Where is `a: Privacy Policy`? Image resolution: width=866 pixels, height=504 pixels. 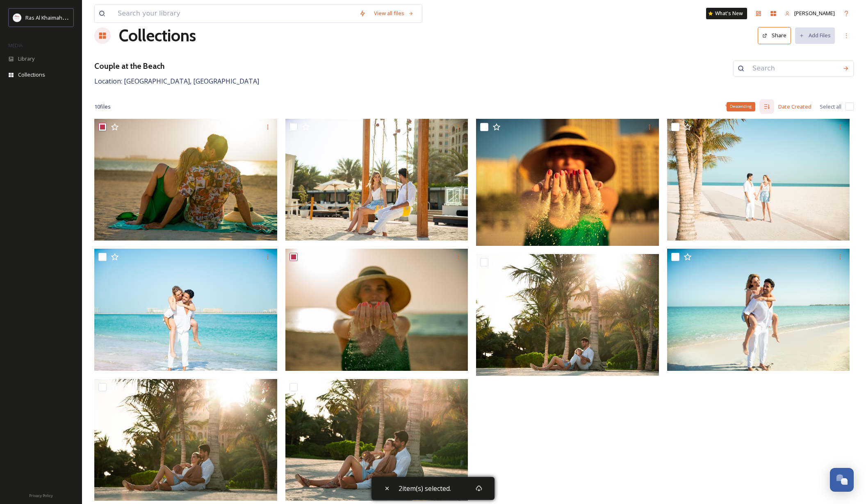
a: Privacy Policy is located at coordinates (41, 495).